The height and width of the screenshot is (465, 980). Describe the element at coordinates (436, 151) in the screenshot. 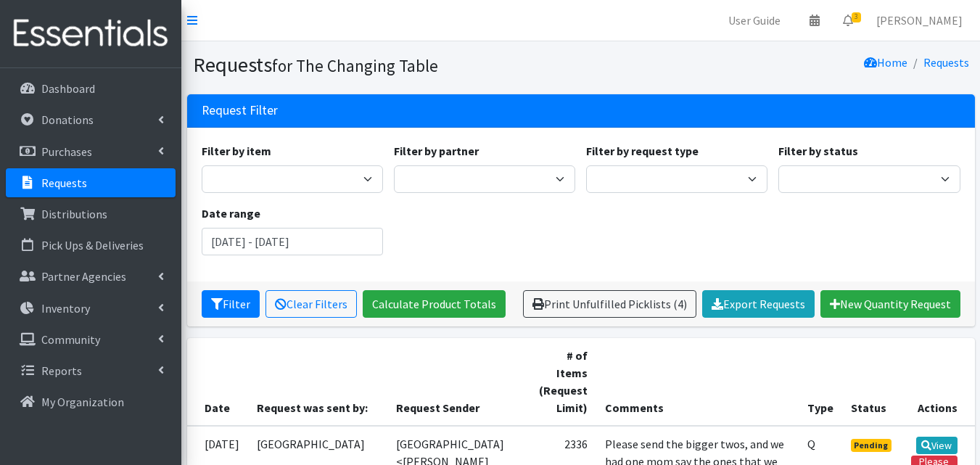

I see `label: Filter by partner` at that location.